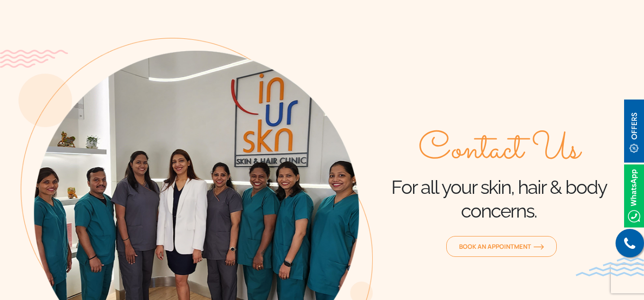 This screenshot has height=300, width=644. Describe the element at coordinates (634, 196) in the screenshot. I see `img: Whatsappicon` at that location.